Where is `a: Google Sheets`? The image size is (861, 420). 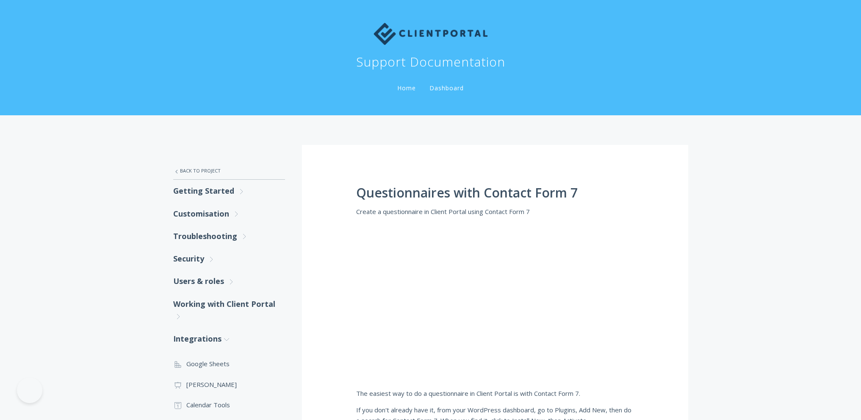 a: Google Sheets is located at coordinates (229, 363).